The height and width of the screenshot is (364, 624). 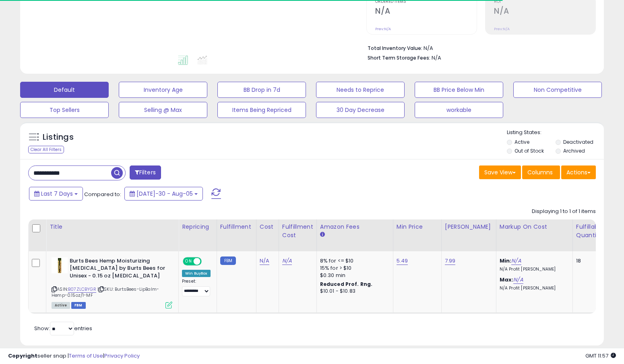 I want to click on a: Privacy Policy, so click(x=122, y=355).